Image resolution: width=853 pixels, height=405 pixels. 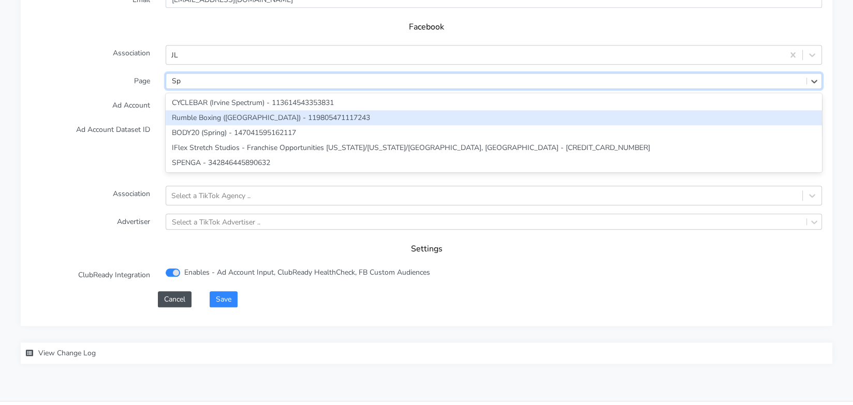 I want to click on div: JL, so click(x=174, y=55).